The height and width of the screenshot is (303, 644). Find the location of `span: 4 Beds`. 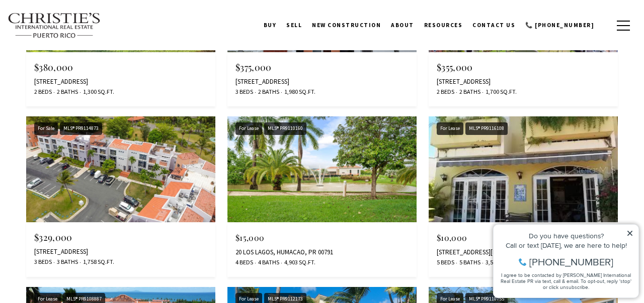

span: 4 Beds is located at coordinates (244, 263).